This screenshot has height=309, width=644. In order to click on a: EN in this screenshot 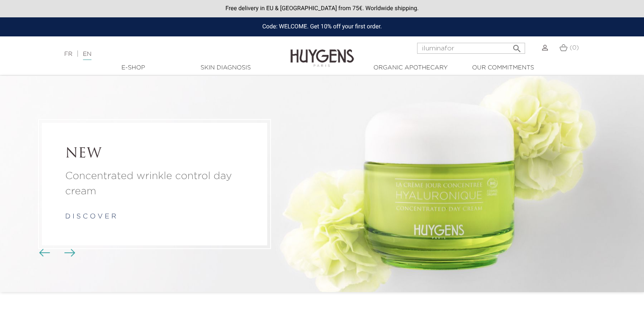, I will do `click(87, 56)`.